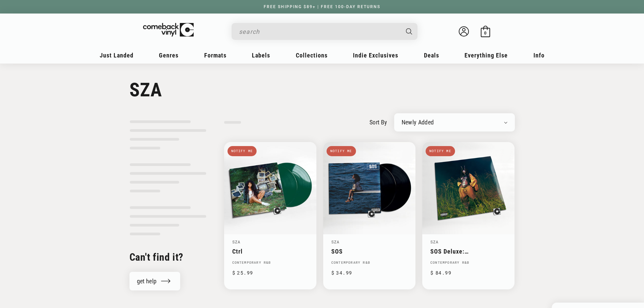 Image resolution: width=644 pixels, height=308 pixels. I want to click on span: Labels, so click(261, 55).